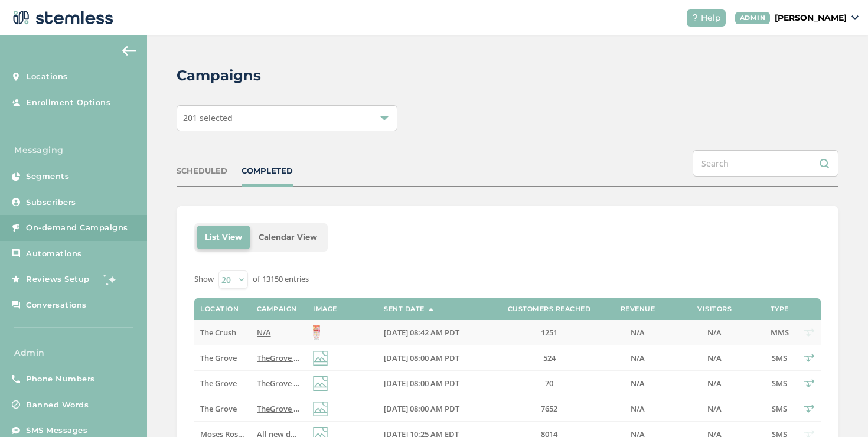 Image resolution: width=868 pixels, height=437 pixels. I want to click on span: MMS, so click(780, 332).